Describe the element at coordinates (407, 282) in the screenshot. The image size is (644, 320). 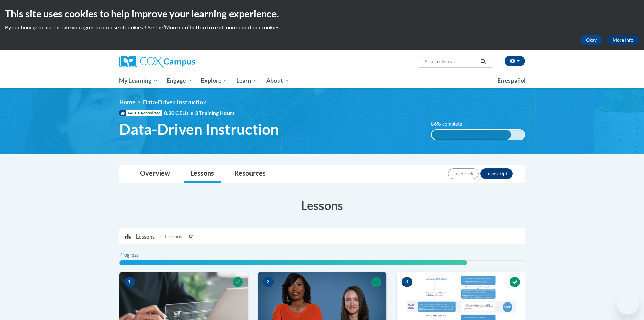
I see `span: 3` at that location.